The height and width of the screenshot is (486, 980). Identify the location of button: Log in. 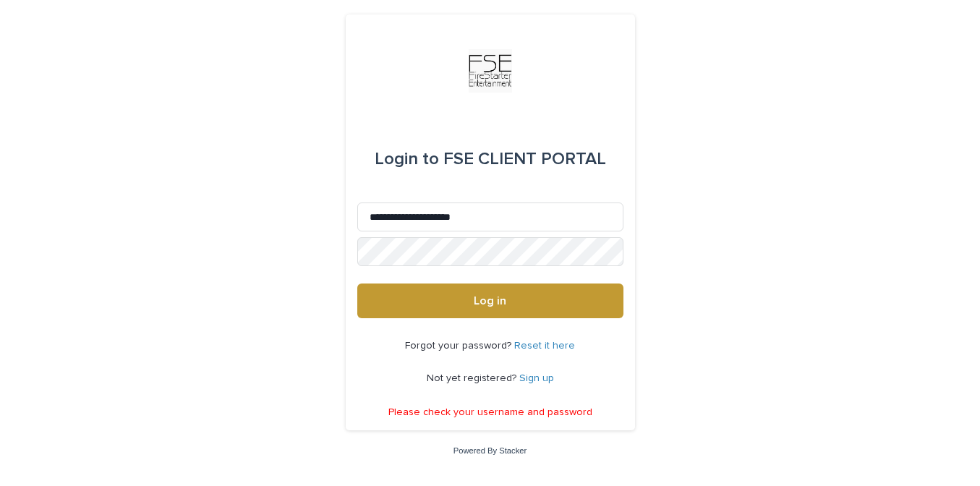
(491, 301).